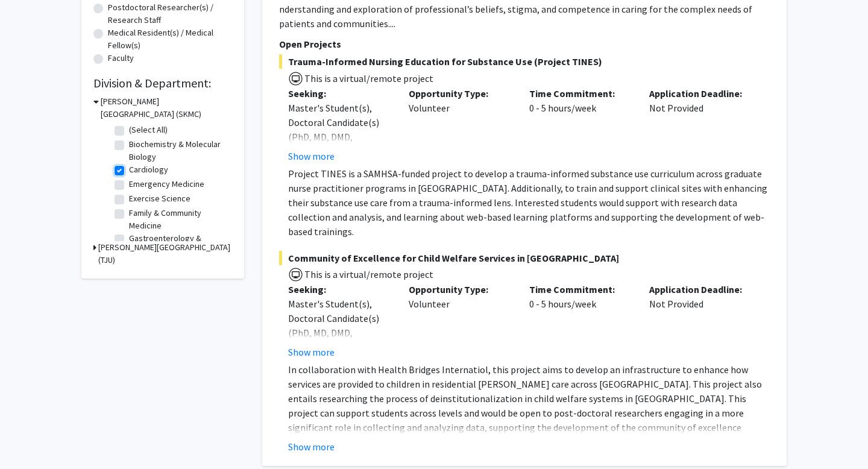 This screenshot has height=469, width=868. I want to click on h2: Division & Department:, so click(163, 83).